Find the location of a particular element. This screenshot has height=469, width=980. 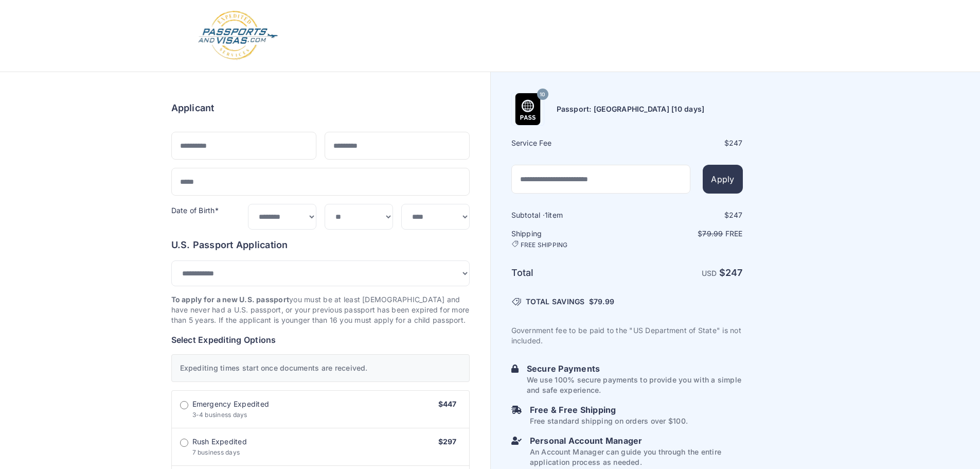

p: Government fee to be paid to the "US Department of State" is not included. is located at coordinates (627, 336).